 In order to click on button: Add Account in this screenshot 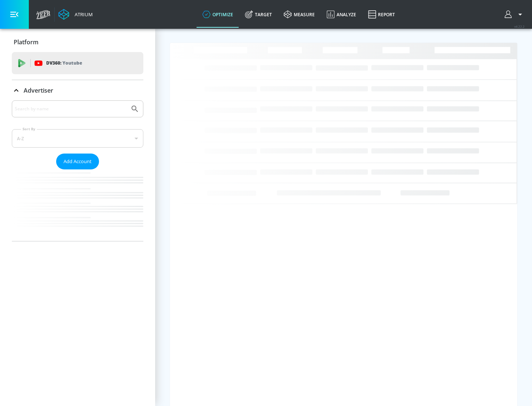, I will do `click(77, 161)`.